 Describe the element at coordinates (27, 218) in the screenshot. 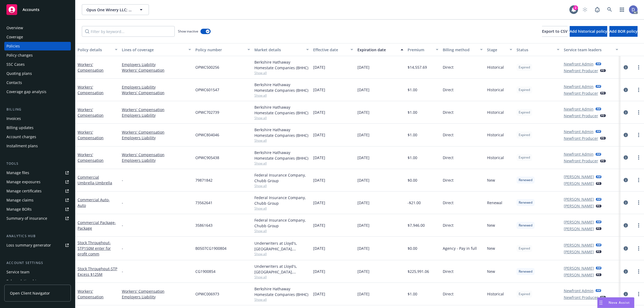

I see `div: Summary of insurance` at that location.